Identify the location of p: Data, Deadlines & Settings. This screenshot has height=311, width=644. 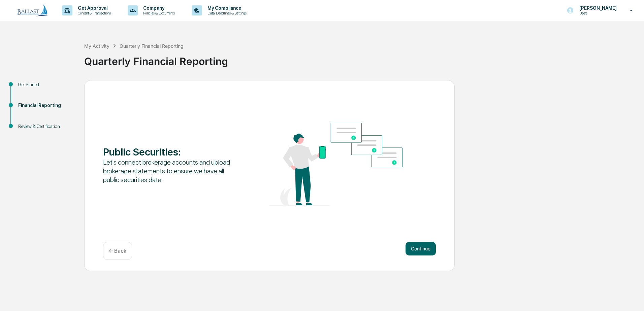
(226, 13).